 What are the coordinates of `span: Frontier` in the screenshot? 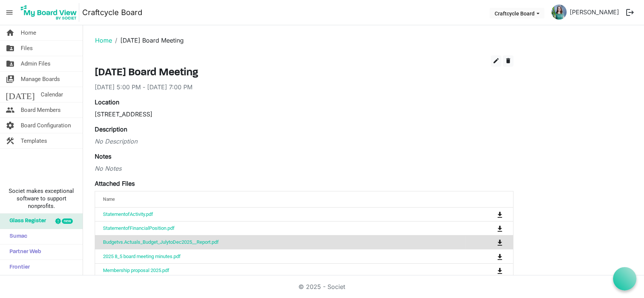 It's located at (18, 268).